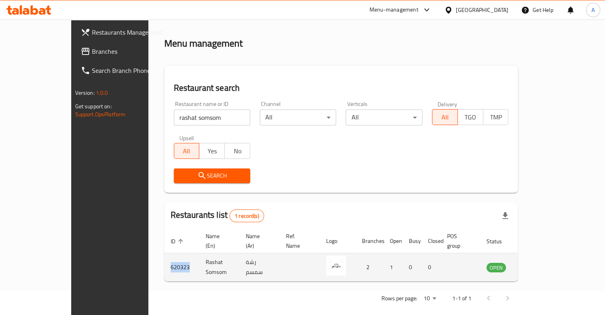  I want to click on a: Restaurants Management, so click(123, 32).